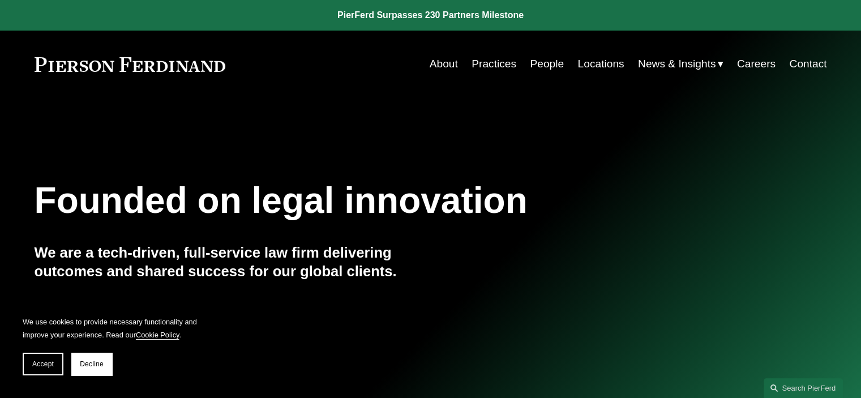 Image resolution: width=861 pixels, height=398 pixels. Describe the element at coordinates (677, 64) in the screenshot. I see `span: News & Insights` at that location.